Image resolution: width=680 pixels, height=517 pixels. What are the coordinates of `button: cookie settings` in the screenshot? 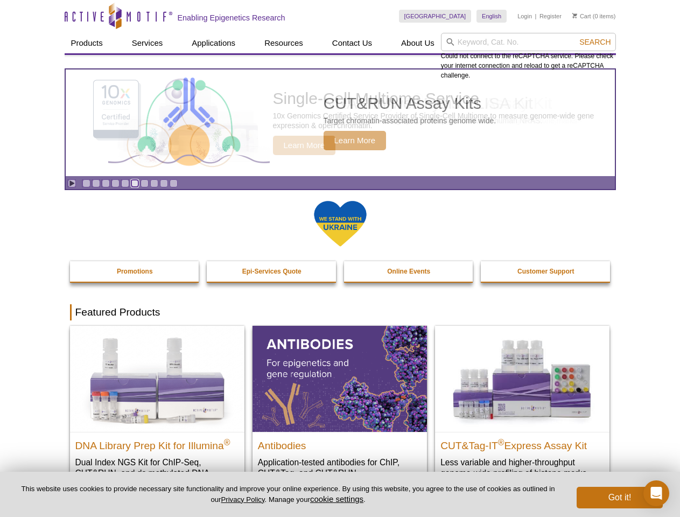 It's located at (337, 499).